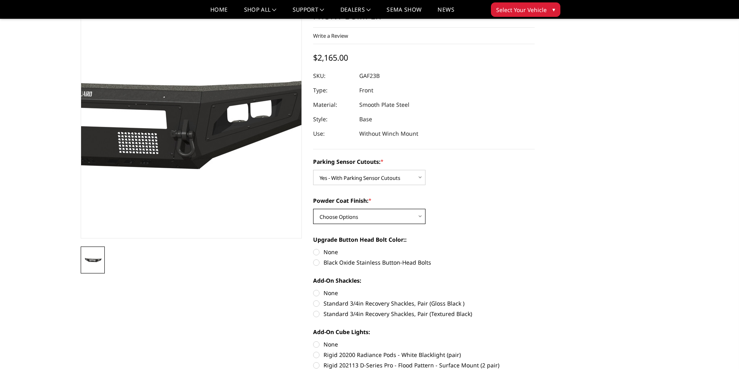 Image resolution: width=739 pixels, height=369 pixels. I want to click on a: shop all, so click(260, 12).